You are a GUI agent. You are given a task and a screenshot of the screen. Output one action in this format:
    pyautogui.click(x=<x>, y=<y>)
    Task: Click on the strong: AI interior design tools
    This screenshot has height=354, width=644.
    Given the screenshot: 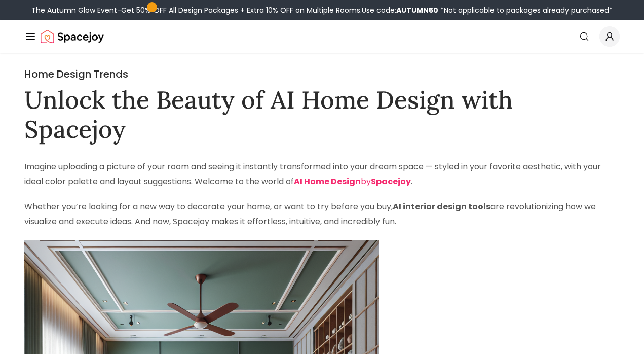 What is the action you would take?
    pyautogui.click(x=442, y=207)
    